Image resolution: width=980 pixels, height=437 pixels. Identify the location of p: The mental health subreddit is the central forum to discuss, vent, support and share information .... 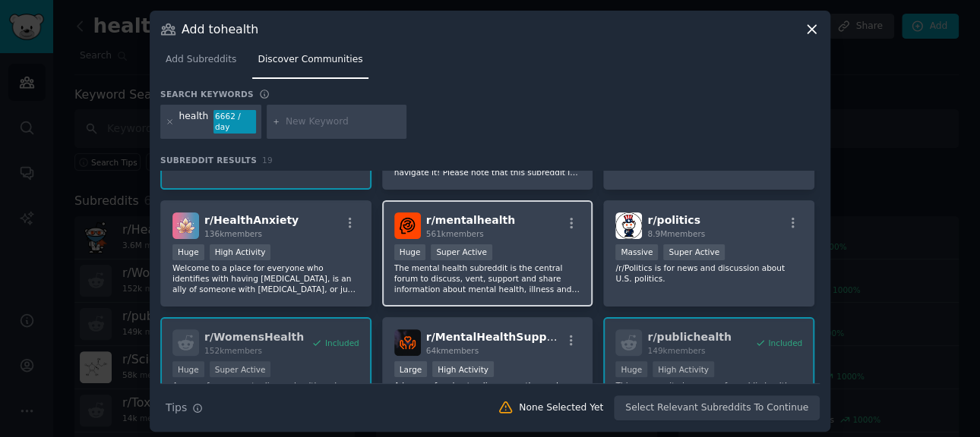
(488, 278).